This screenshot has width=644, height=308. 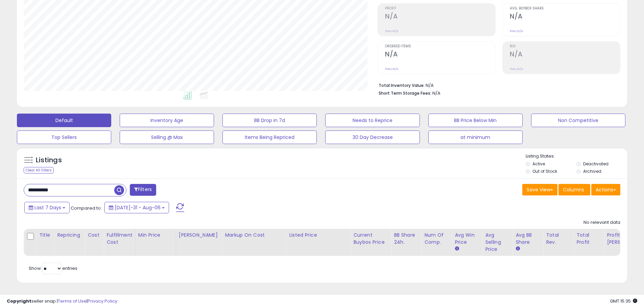 I want to click on span: Columns, so click(x=574, y=189).